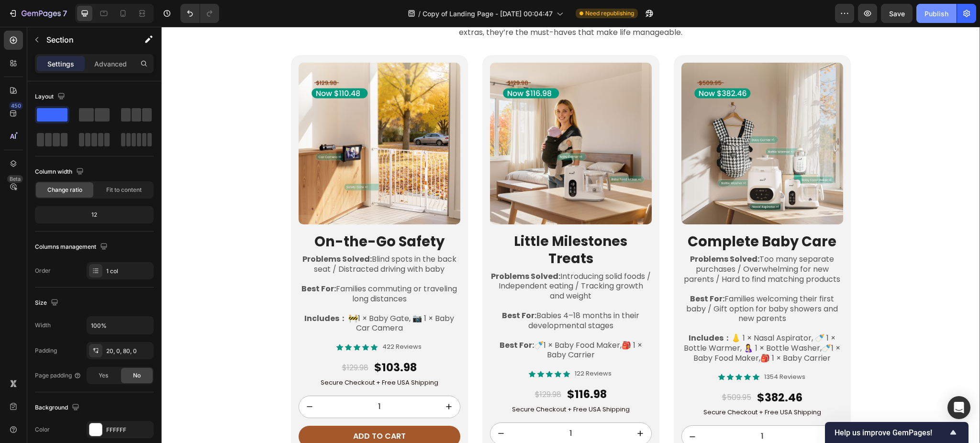 The height and width of the screenshot is (443, 980). I want to click on p: Introducing solid foods / Independent eating / Tracking growth and weight, so click(409, 260).